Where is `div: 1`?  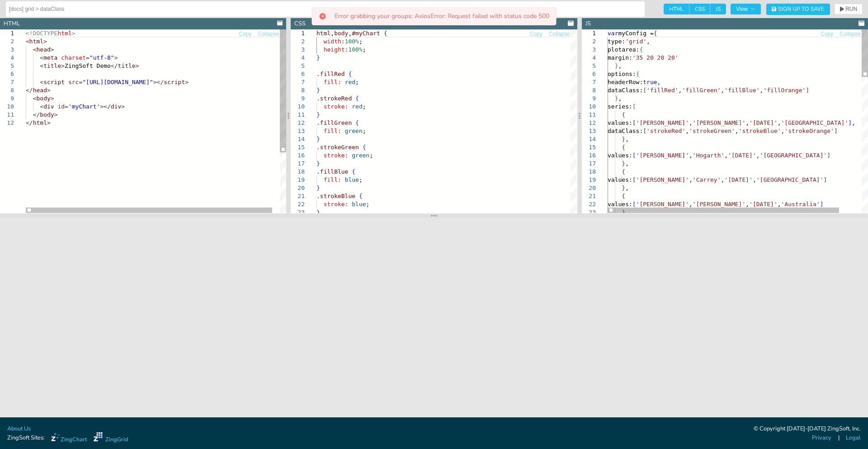
div: 1 is located at coordinates (297, 33).